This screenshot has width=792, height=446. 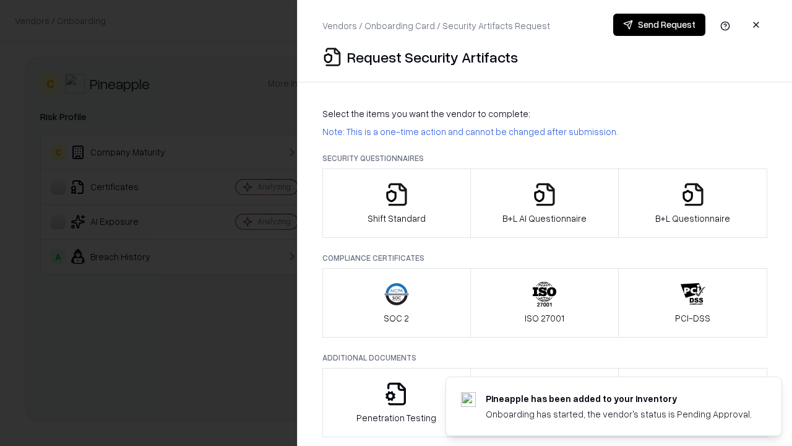 I want to click on p: Compliance Certificates, so click(x=545, y=258).